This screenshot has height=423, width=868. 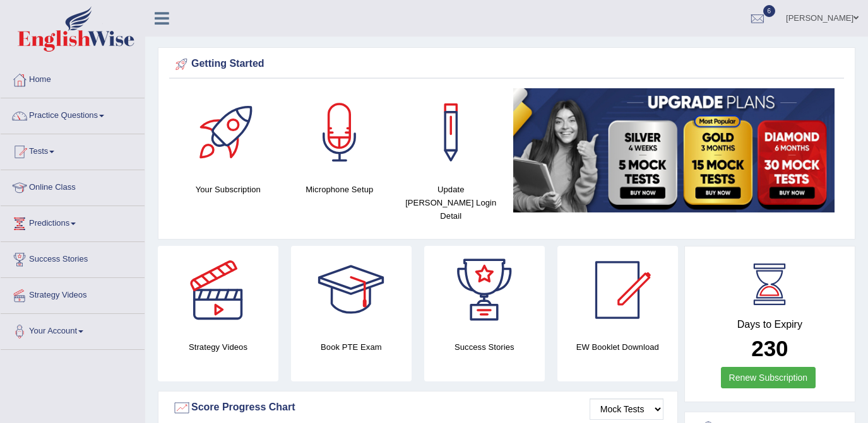 What do you see at coordinates (768, 378) in the screenshot?
I see `a: Renew Subscription` at bounding box center [768, 378].